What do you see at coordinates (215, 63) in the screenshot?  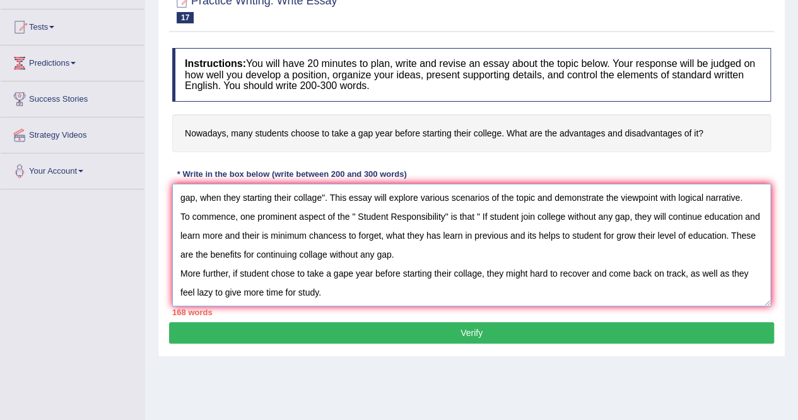 I see `b: Instructions:` at bounding box center [215, 63].